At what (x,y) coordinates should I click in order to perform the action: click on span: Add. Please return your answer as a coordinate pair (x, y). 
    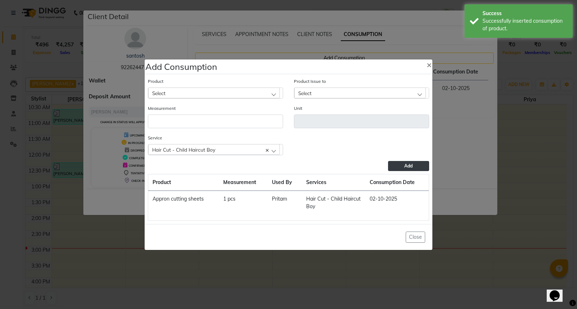
    Looking at the image, I should click on (408, 166).